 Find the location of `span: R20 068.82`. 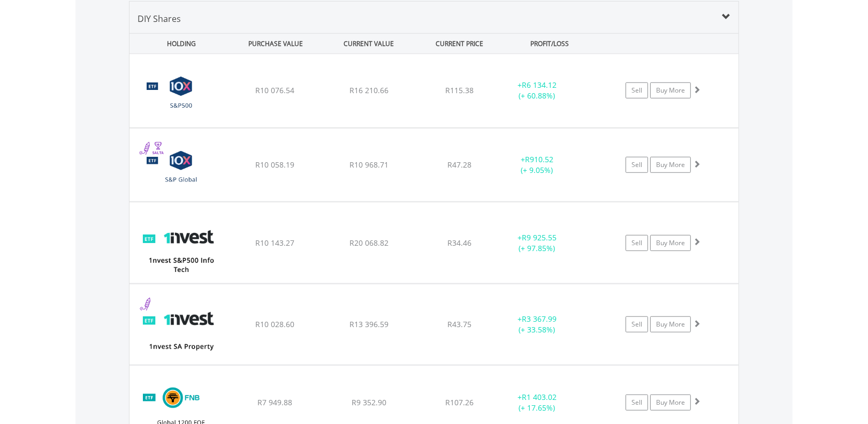

span: R20 068.82 is located at coordinates (368, 243).